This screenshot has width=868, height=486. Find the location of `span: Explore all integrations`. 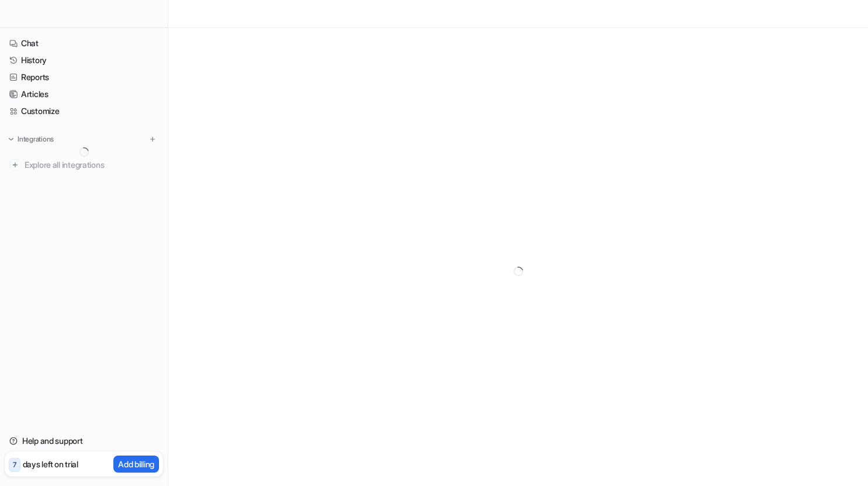

span: Explore all integrations is located at coordinates (91, 165).